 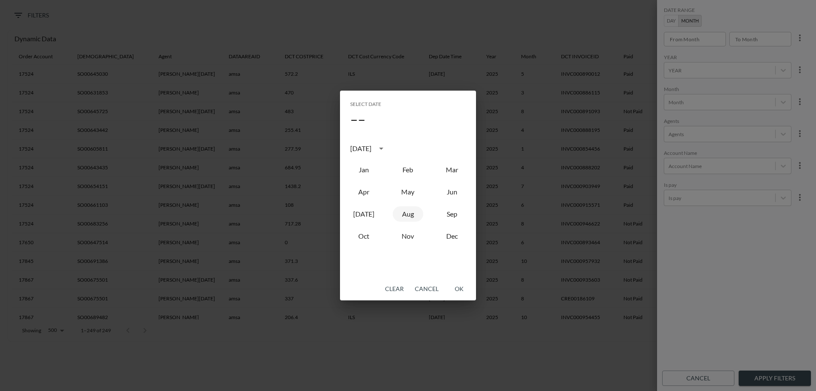 I want to click on button: Clear, so click(x=394, y=289).